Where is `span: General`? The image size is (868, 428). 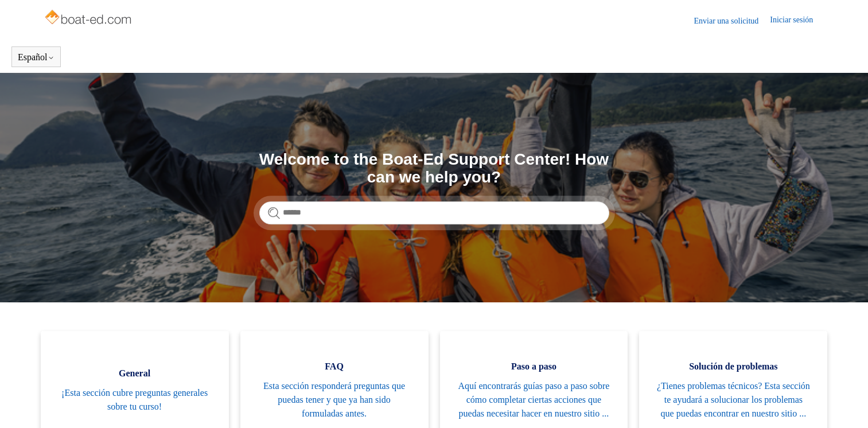
span: General is located at coordinates (135, 373).